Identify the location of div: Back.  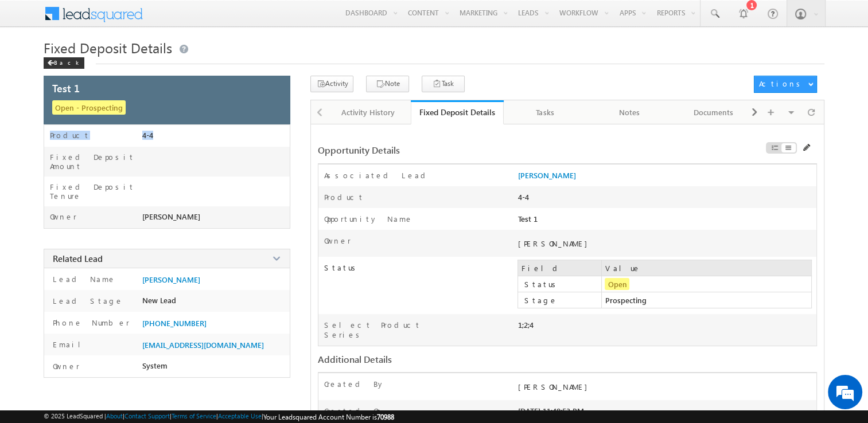
(64, 63).